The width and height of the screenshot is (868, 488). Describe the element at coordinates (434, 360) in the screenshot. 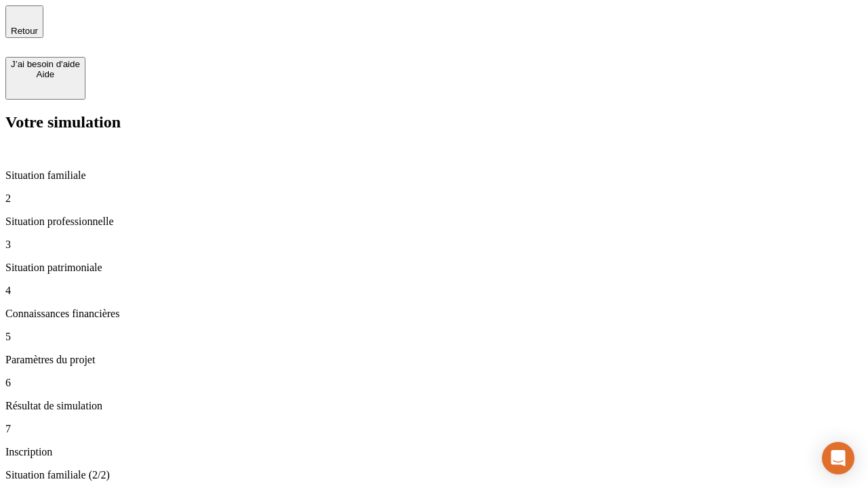

I see `p: Paramètres du projet` at that location.